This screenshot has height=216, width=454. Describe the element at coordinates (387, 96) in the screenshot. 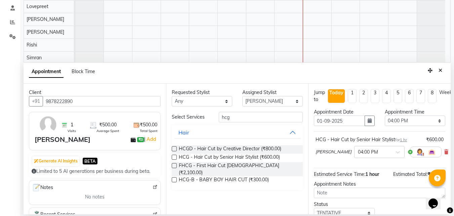

I see `li: 4` at that location.